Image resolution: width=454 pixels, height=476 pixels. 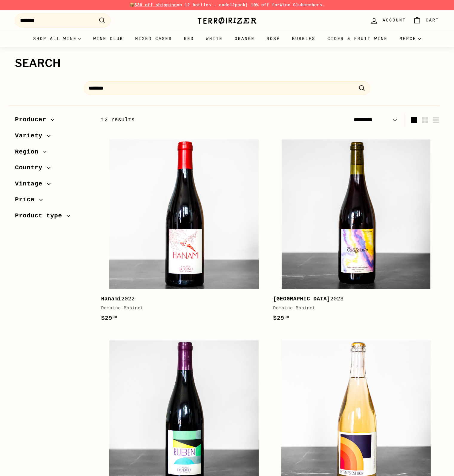 What do you see at coordinates (189, 39) in the screenshot?
I see `a: Red` at bounding box center [189, 39].